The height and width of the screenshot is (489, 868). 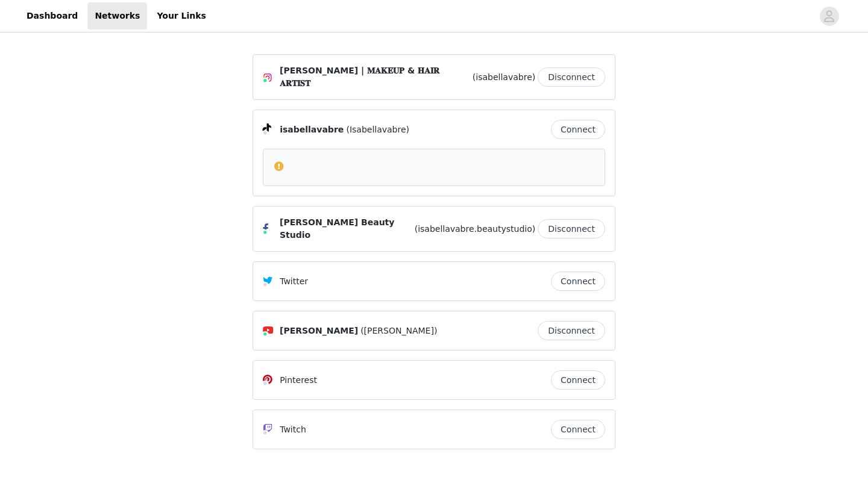 I want to click on p: Pinterest, so click(x=299, y=380).